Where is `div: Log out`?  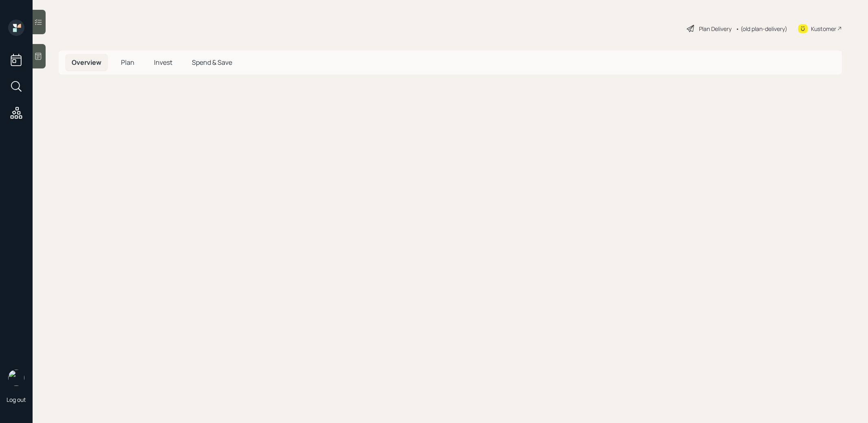 div: Log out is located at coordinates (17, 400).